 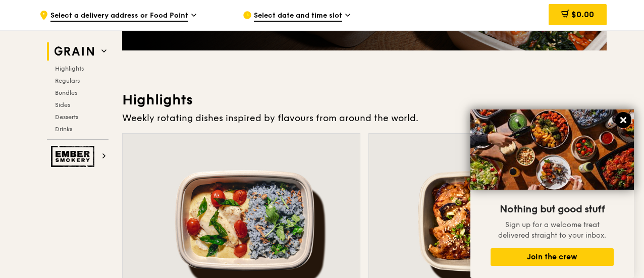 I want to click on span: Sign up for a welcome treat delivered straight to your inbox., so click(x=552, y=230).